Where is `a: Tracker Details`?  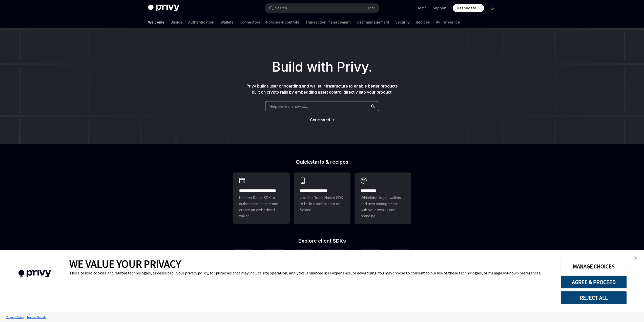
a: Tracker Details is located at coordinates (36, 317).